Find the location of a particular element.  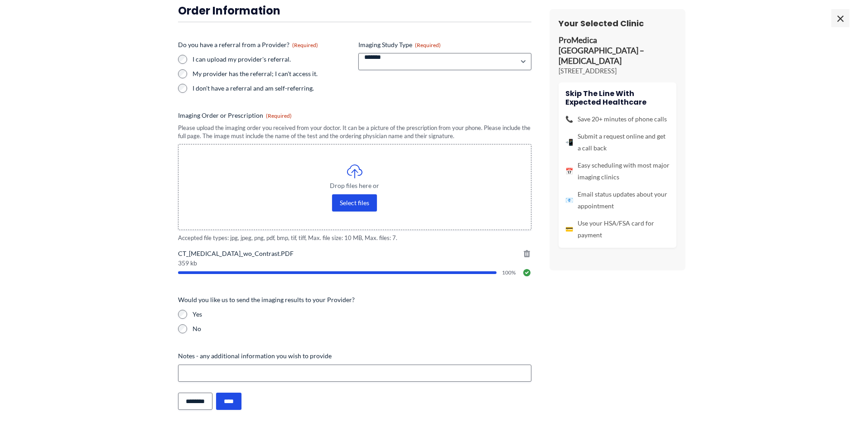

div: Please upload the imaging order you received from your doctor. It can be a picture of the prescri... is located at coordinates (355, 132).